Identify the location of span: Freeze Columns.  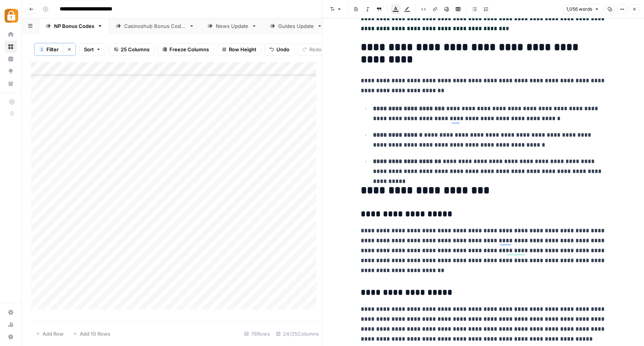
(189, 50).